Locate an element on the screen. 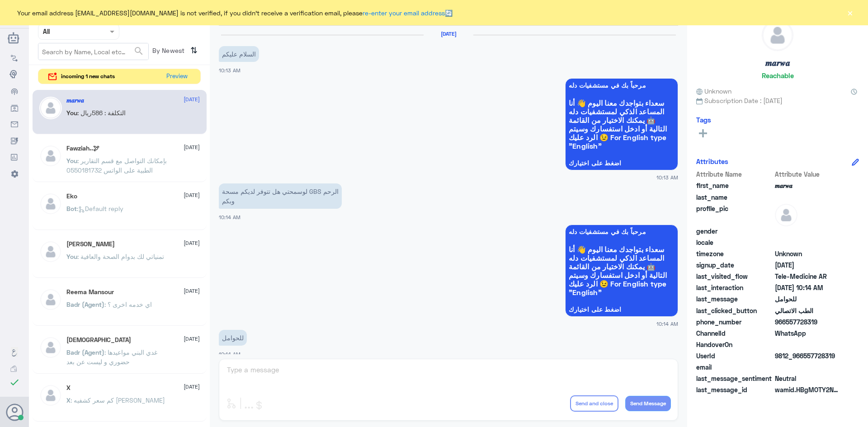  span: signup_date is located at coordinates (734, 265).